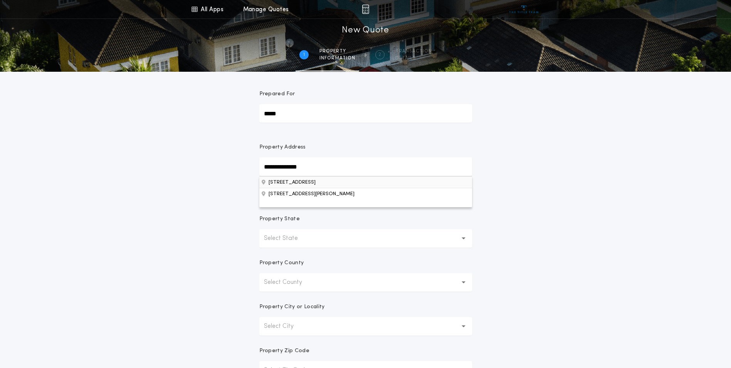 This screenshot has width=731, height=368. Describe the element at coordinates (366, 147) in the screenshot. I see `p: Property Address` at that location.